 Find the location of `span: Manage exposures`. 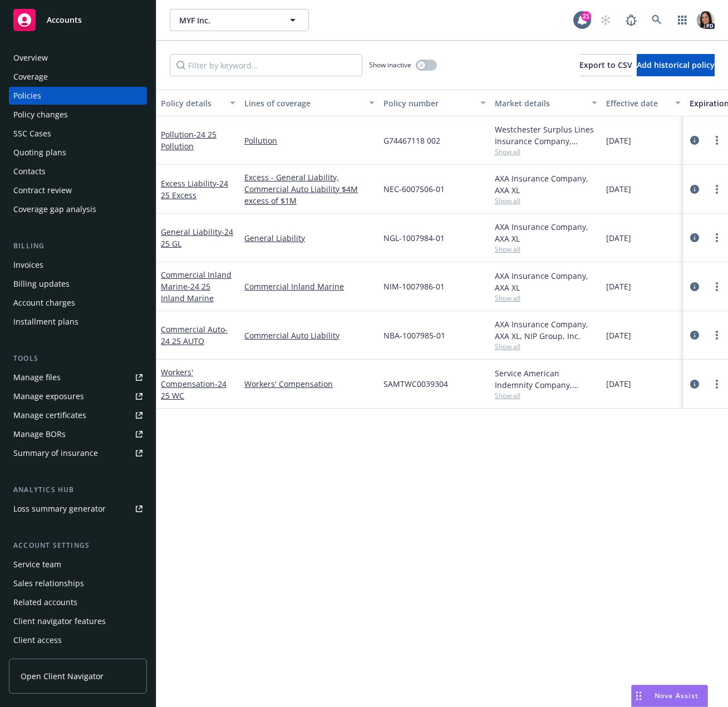

span: Manage exposures is located at coordinates (78, 396).